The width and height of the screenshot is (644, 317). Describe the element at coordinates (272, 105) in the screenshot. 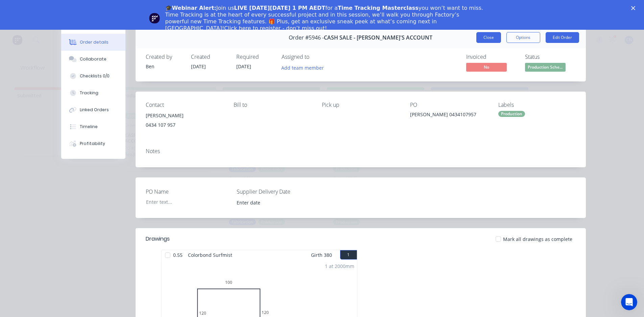

I see `div: Bill to` at that location.